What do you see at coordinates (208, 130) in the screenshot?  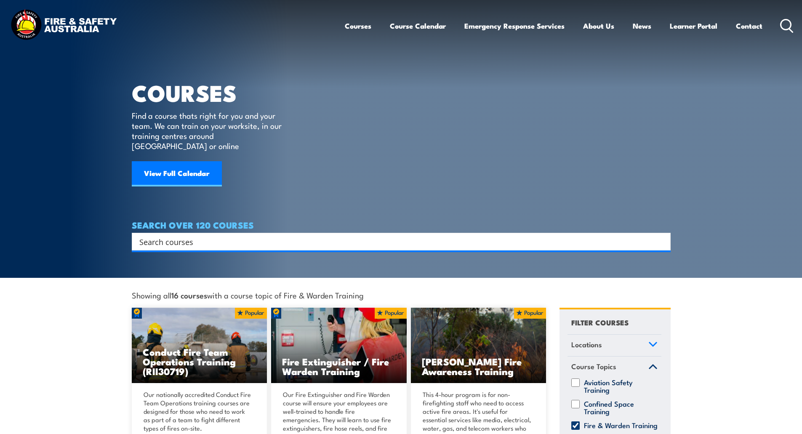 I see `p: Find a course thats right for you and your team. We can train on your worksite, in our training c...` at bounding box center [208, 130].